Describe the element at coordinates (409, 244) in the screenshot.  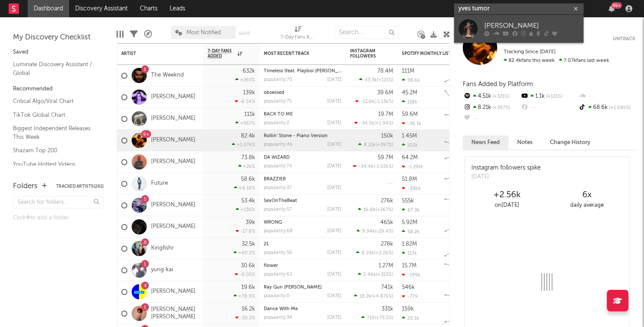
I see `div: 1.82M` at that location.